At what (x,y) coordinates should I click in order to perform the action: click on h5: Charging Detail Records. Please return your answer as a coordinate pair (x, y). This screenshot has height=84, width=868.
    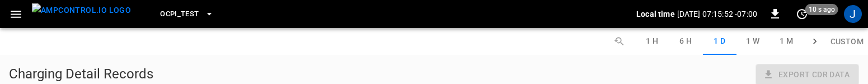
    Looking at the image, I should click on (81, 74).